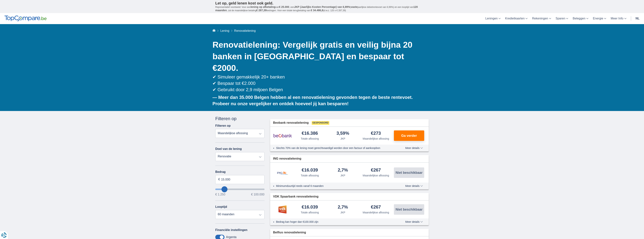  I want to click on span: Belfius renovatielening, so click(290, 233).